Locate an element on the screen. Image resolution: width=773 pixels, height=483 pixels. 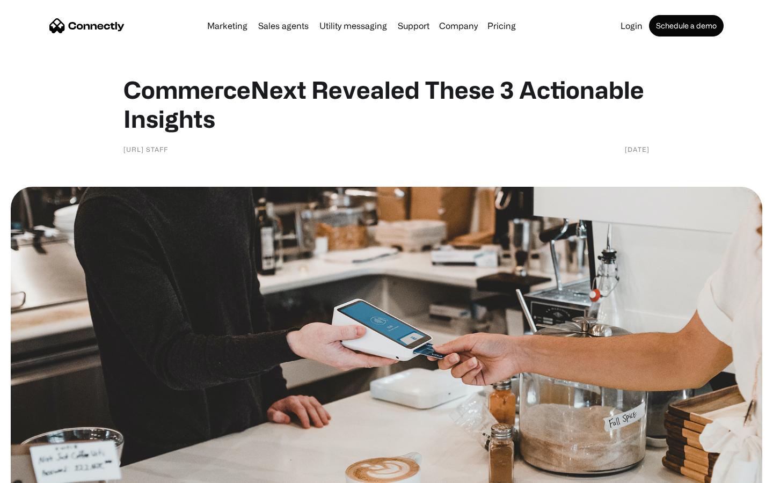
a: Marketing is located at coordinates (227, 26).